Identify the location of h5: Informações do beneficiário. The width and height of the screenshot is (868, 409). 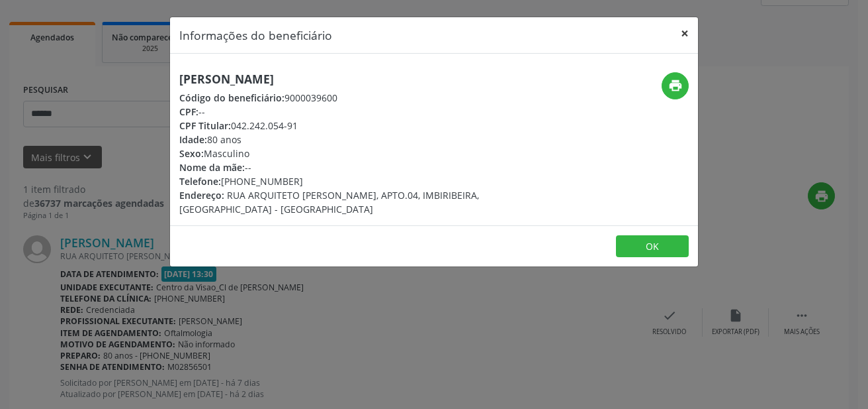
(256, 35).